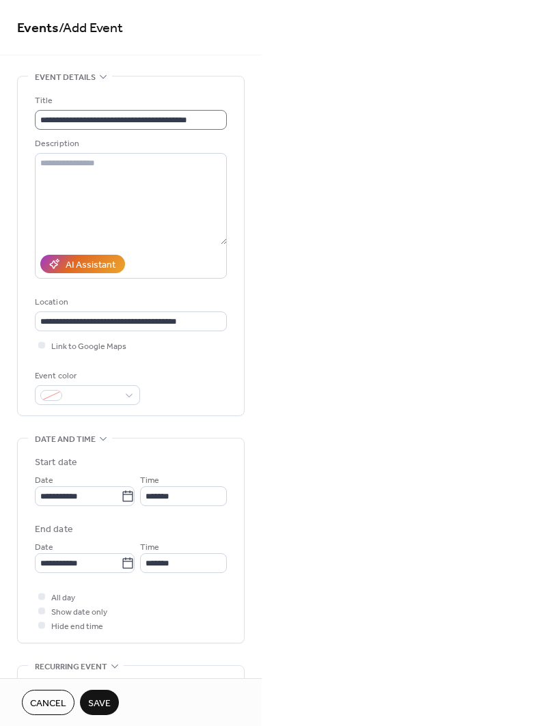  I want to click on a: Cancel, so click(48, 702).